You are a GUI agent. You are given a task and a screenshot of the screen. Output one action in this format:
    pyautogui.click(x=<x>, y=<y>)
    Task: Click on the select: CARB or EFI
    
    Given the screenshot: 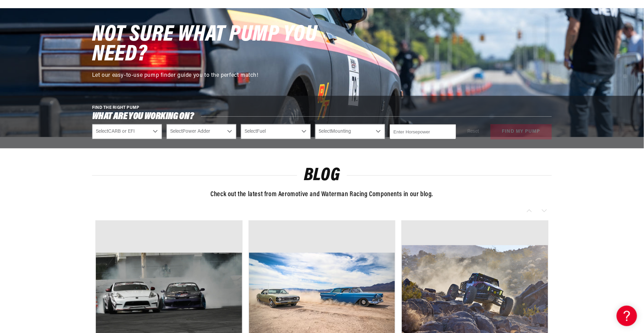 What is the action you would take?
    pyautogui.click(x=127, y=132)
    